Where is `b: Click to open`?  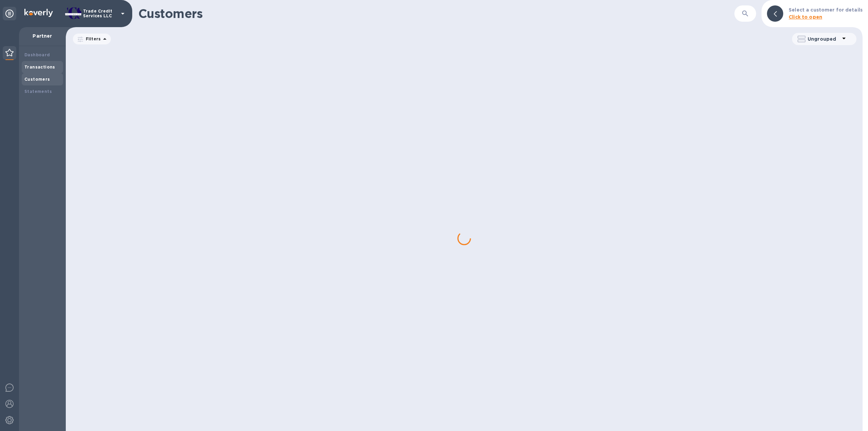 b: Click to open is located at coordinates (805, 17).